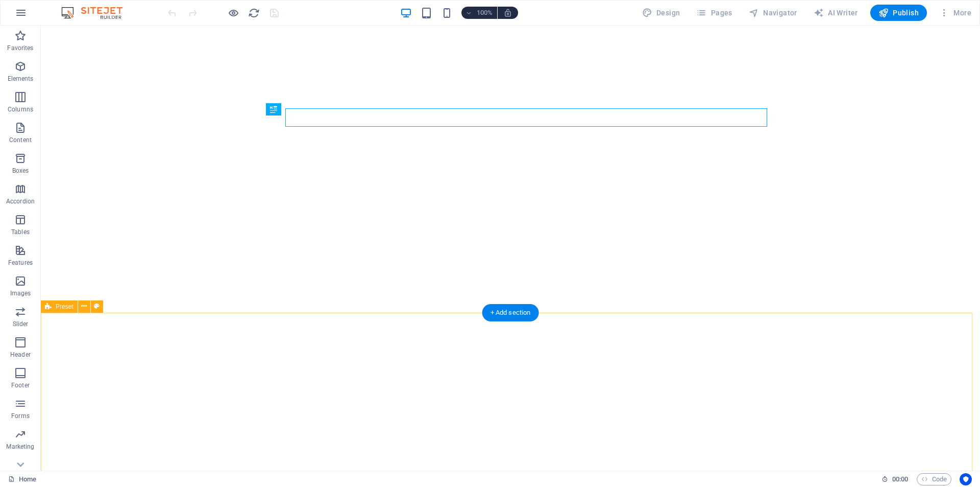  Describe the element at coordinates (21, 386) in the screenshot. I see `p: Footer` at that location.